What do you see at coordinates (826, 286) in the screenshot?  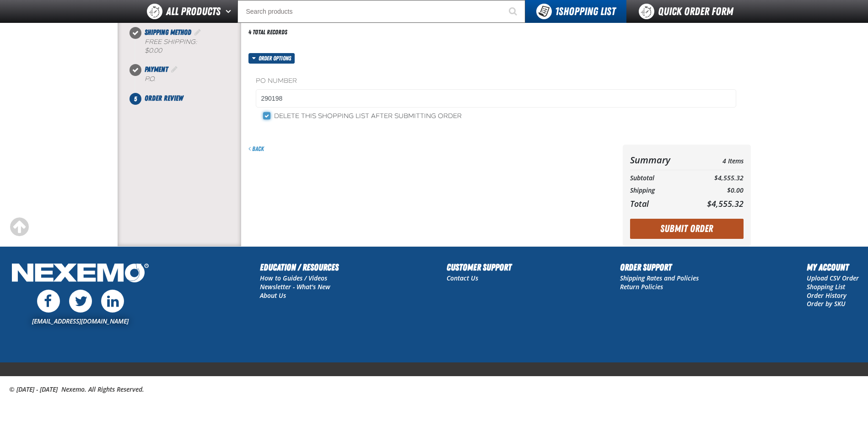 I see `a: Shopping List` at bounding box center [826, 286].